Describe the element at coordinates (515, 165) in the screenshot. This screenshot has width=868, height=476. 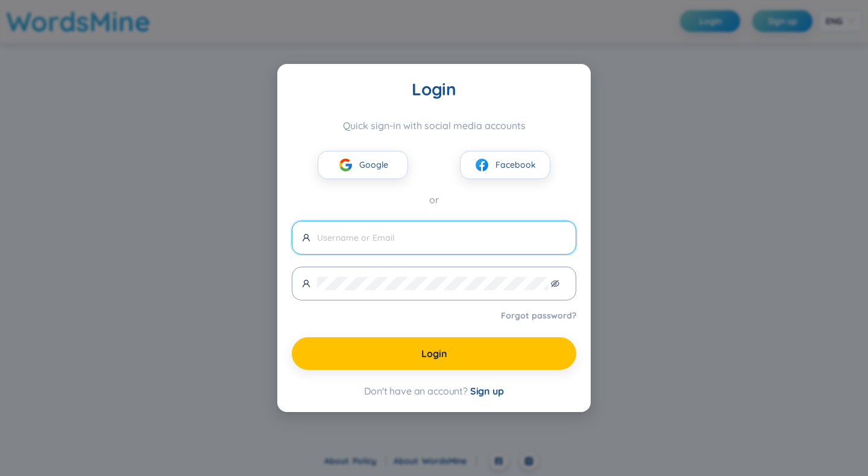
I see `span: Facebook` at that location.